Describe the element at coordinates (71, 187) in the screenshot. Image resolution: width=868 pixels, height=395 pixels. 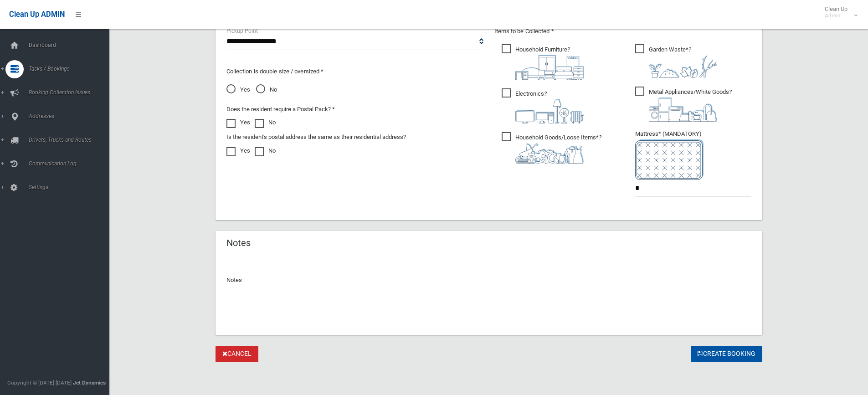
I see `span: Settings` at that location.